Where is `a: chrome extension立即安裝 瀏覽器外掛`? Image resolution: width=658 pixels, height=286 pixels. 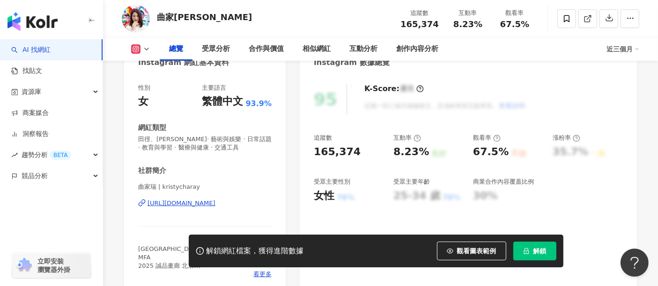
a: chrome extension立即安裝 瀏覽器外掛 is located at coordinates (51, 266).